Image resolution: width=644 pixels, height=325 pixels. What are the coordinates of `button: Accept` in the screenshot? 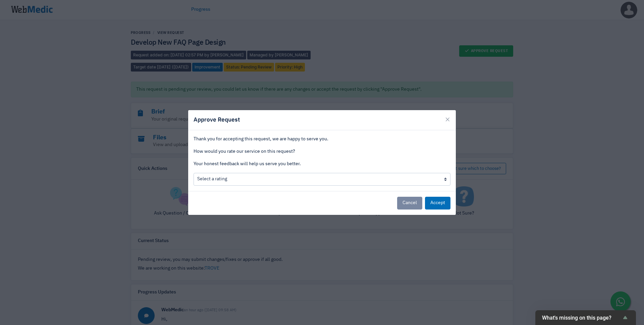 It's located at (438, 203).